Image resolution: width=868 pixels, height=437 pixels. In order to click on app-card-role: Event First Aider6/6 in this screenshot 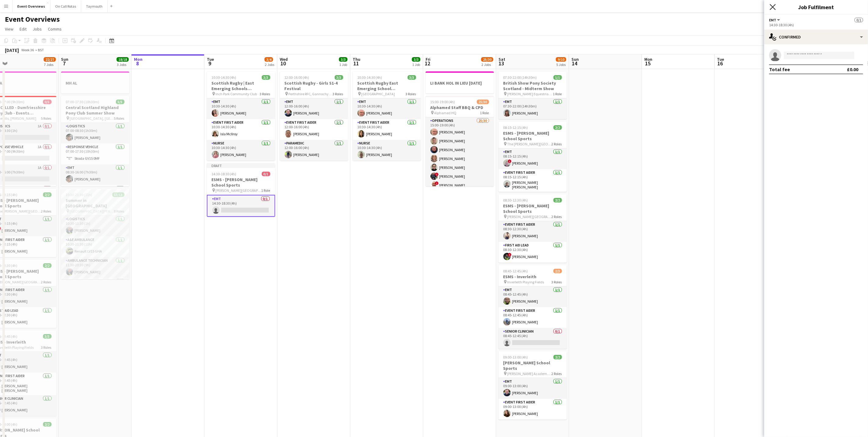, I will do `click(95, 310)`.